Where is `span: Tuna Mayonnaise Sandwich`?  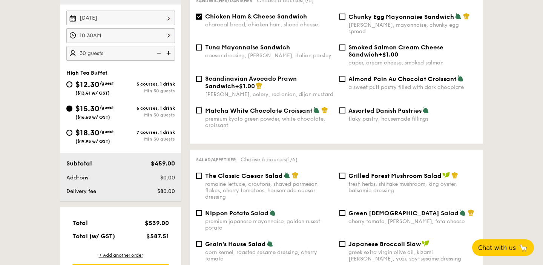
span: Tuna Mayonnaise Sandwich is located at coordinates (247, 47).